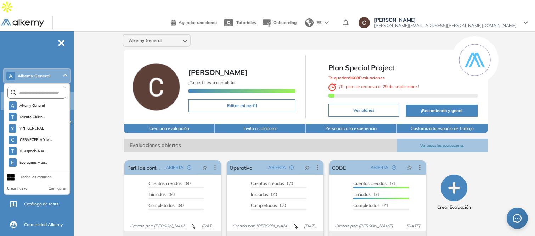 The height and width of the screenshot is (236, 535). I want to click on button: ¡Recomienda y gana!, so click(442, 111).